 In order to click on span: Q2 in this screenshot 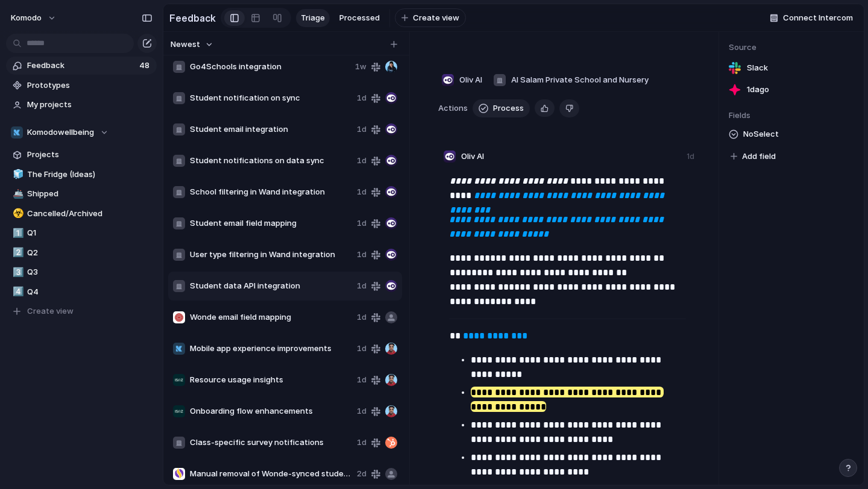, I will do `click(90, 253)`.